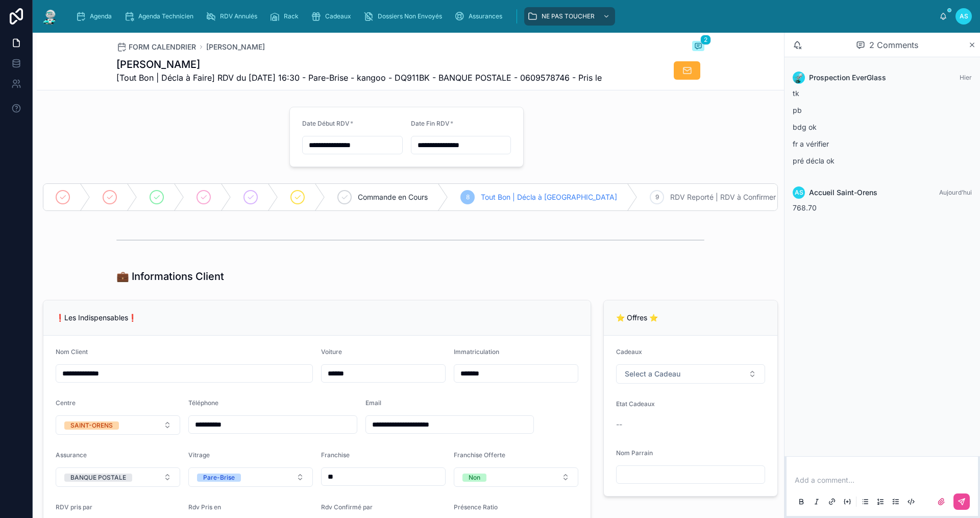 This screenshot has width=980, height=518. What do you see at coordinates (657, 197) in the screenshot?
I see `span: 9` at bounding box center [657, 197].